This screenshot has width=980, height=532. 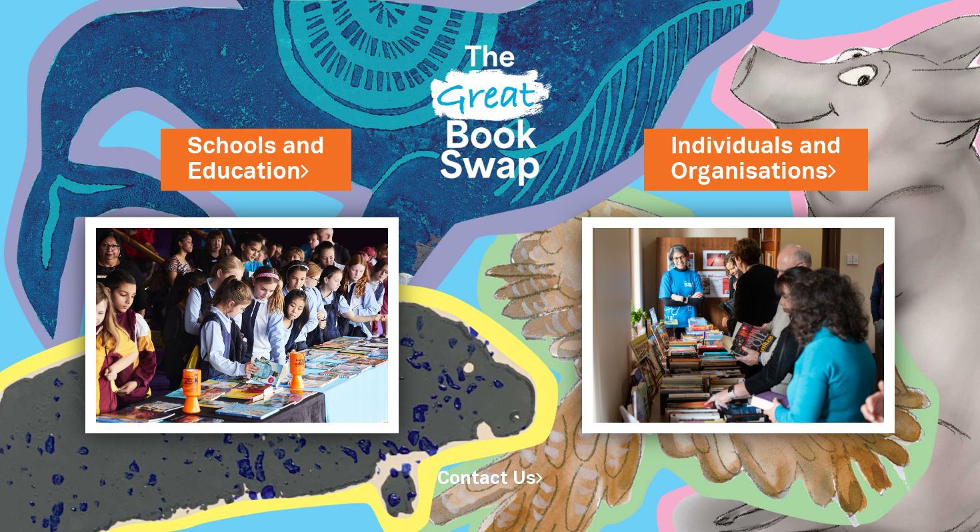 What do you see at coordinates (490, 478) in the screenshot?
I see `a: Contact Us` at bounding box center [490, 478].